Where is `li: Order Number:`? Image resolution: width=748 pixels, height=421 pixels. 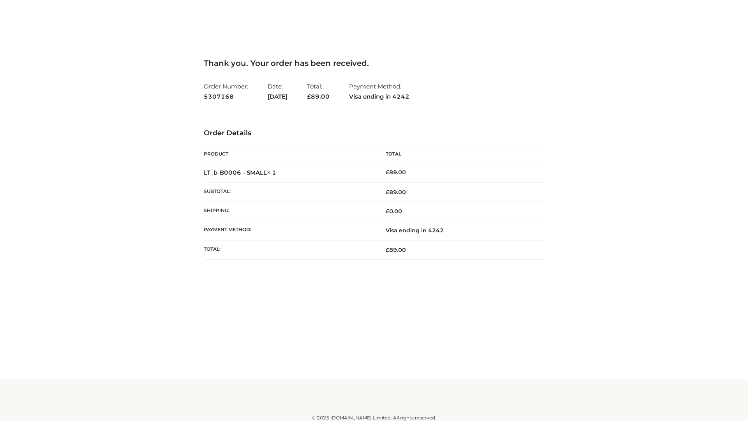
li: Order Number: is located at coordinates (226, 91).